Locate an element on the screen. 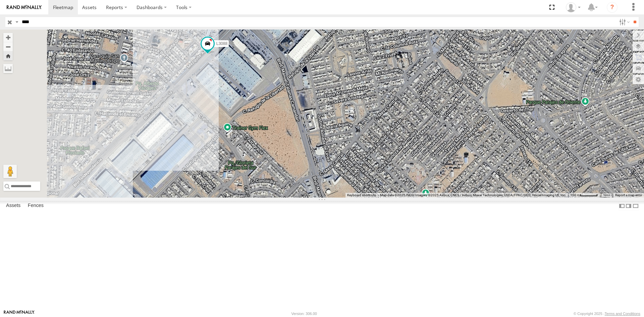  label: Measure is located at coordinates (8, 68).